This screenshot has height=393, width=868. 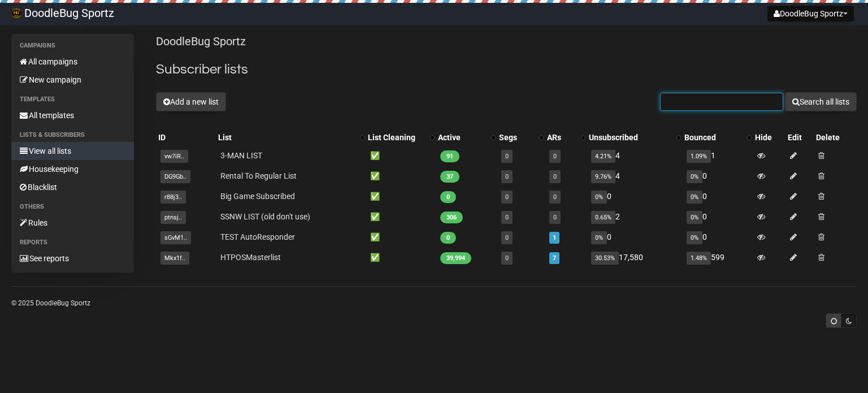 What do you see at coordinates (506, 69) in the screenshot?
I see `h2: Subscriber lists` at bounding box center [506, 69].